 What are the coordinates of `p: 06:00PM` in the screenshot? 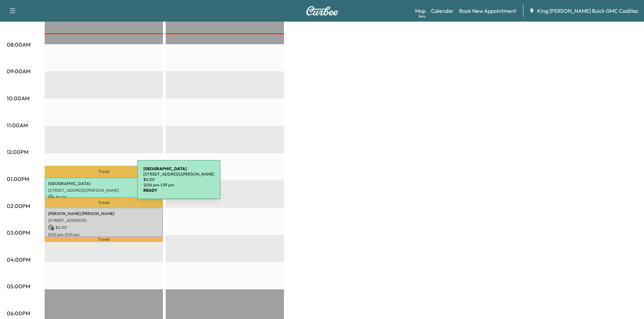 It's located at (18, 314).